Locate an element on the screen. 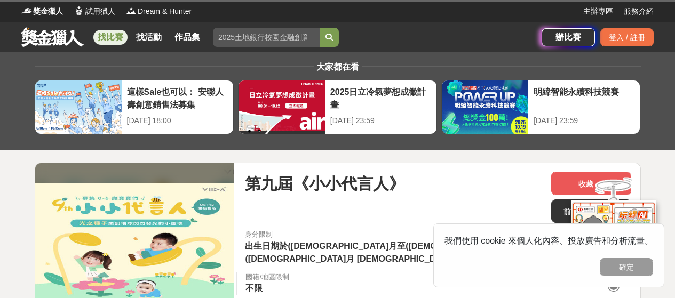  span: 大家都在看 is located at coordinates (338, 67).